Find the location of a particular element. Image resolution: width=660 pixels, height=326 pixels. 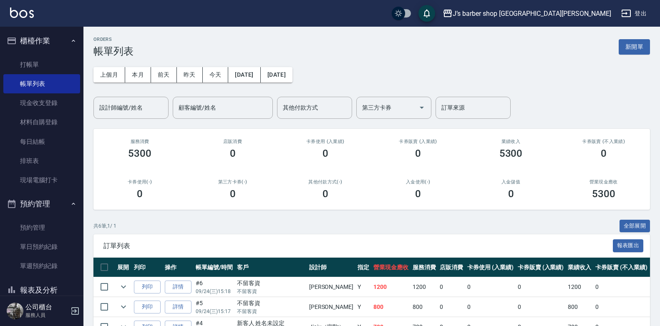

h2: 營業現金應收 is located at coordinates (604, 182).